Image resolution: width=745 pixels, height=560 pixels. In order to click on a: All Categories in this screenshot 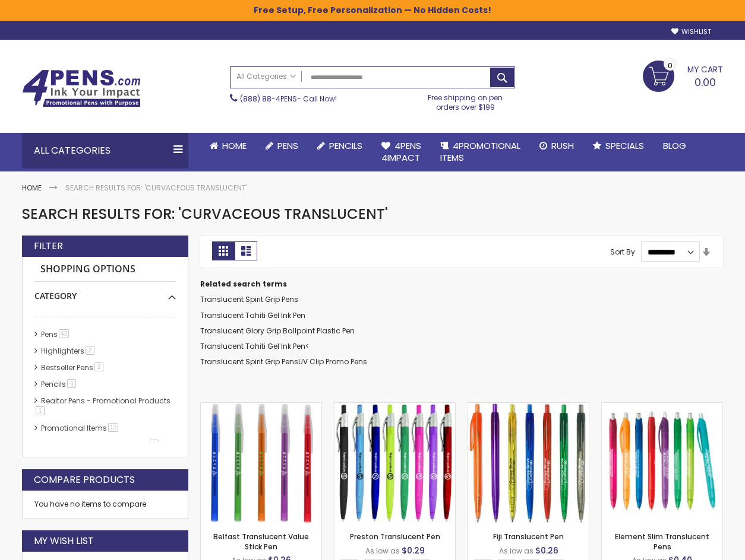, I will do `click(266, 76)`.